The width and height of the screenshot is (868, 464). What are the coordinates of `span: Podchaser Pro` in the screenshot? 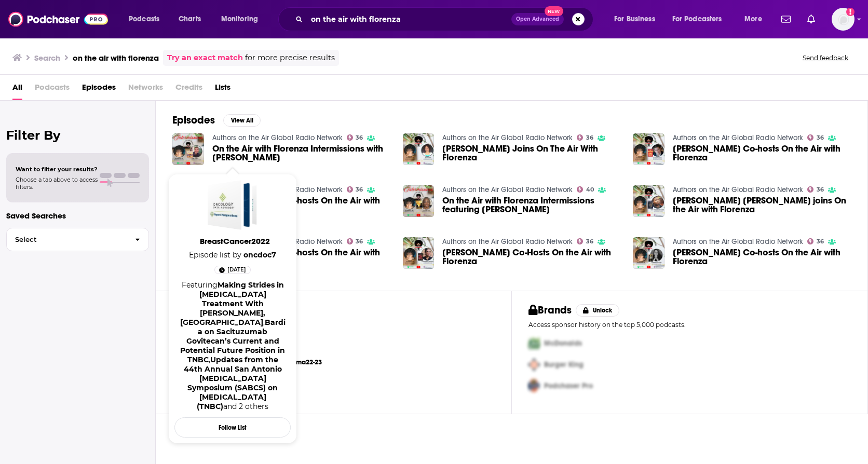 It's located at (568, 386).